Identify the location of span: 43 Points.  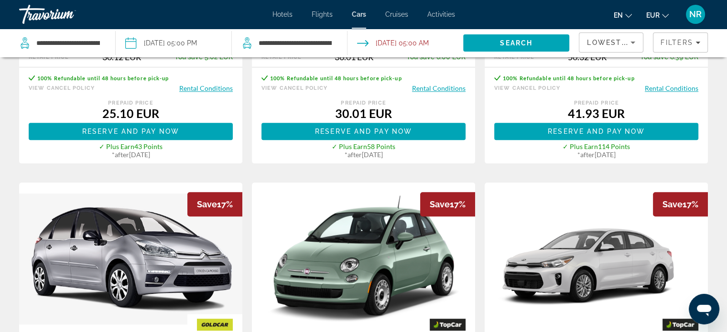
(148, 146).